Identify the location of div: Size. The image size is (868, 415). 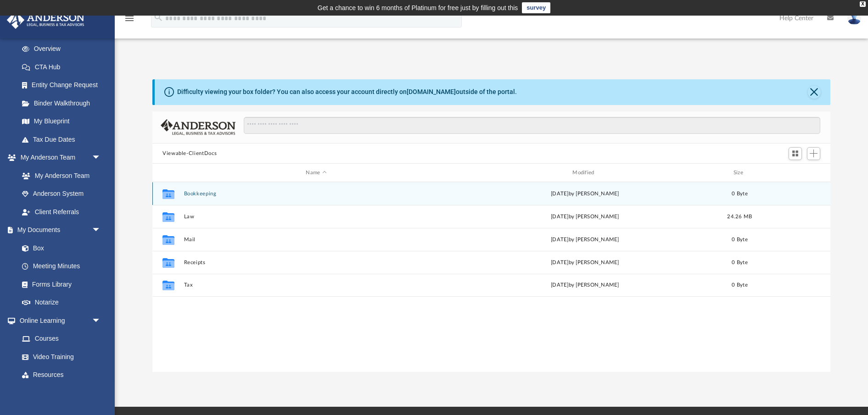
(740, 173).